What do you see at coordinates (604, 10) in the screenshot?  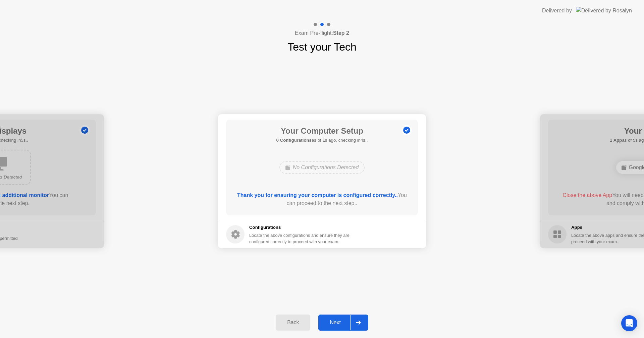 I see `img: Delivered by Rosalyn` at bounding box center [604, 10].